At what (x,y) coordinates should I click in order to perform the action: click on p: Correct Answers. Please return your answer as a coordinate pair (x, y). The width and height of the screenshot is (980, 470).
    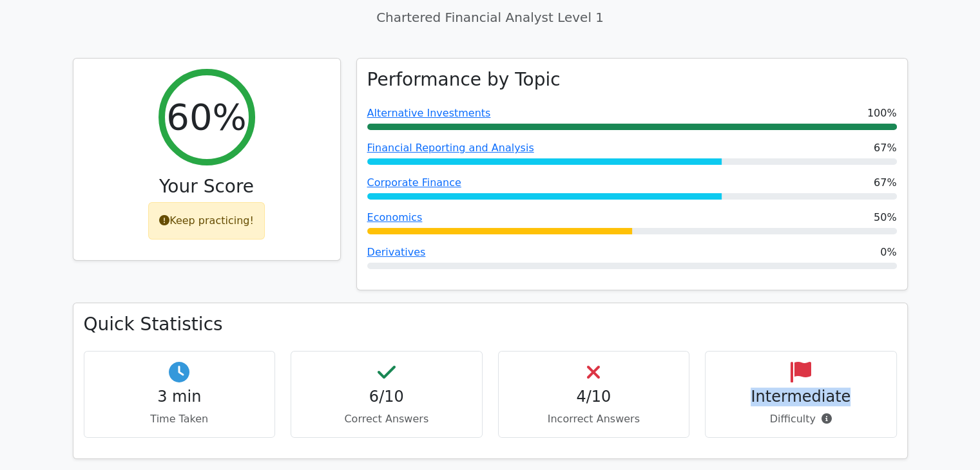
    Looking at the image, I should click on (386, 419).